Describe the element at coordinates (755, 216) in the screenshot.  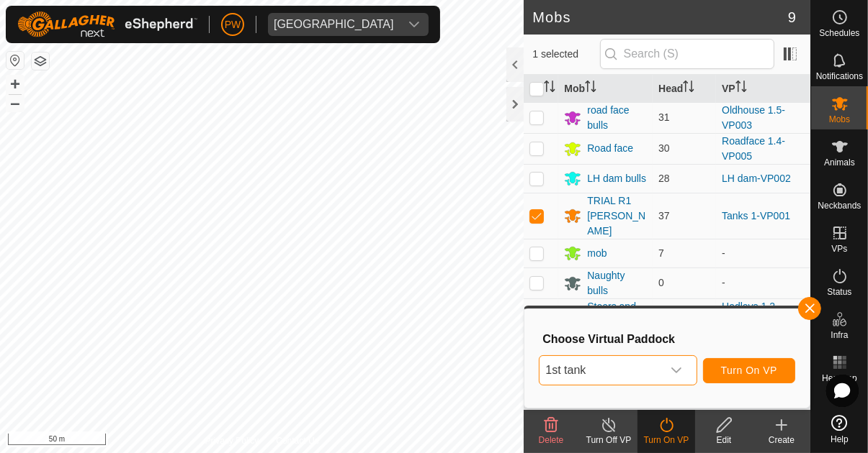
I see `a: Tanks 1-VP001` at that location.